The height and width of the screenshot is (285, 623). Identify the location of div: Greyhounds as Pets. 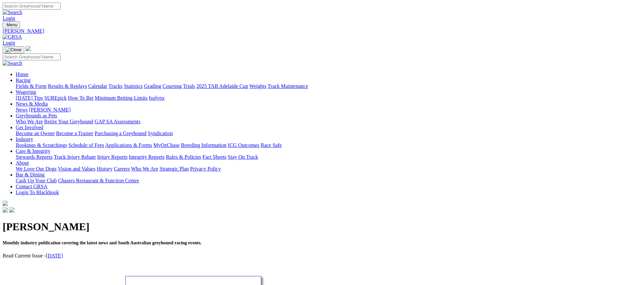
(318, 122).